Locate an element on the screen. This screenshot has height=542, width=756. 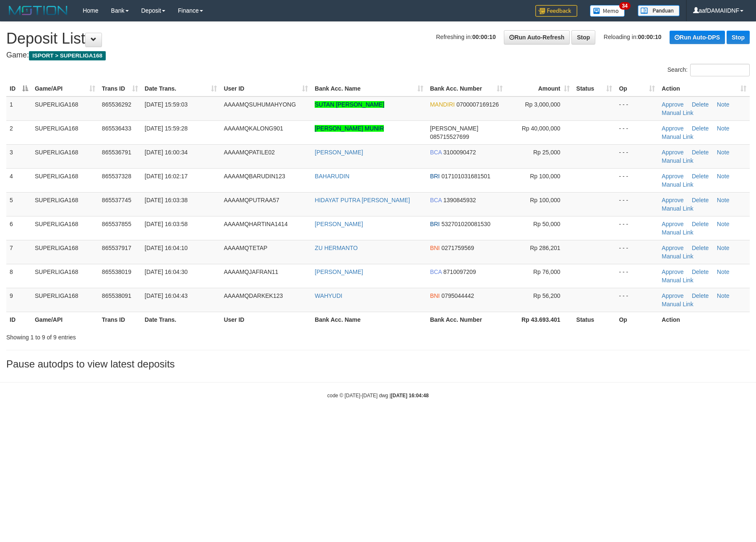
th: Status is located at coordinates (594, 320).